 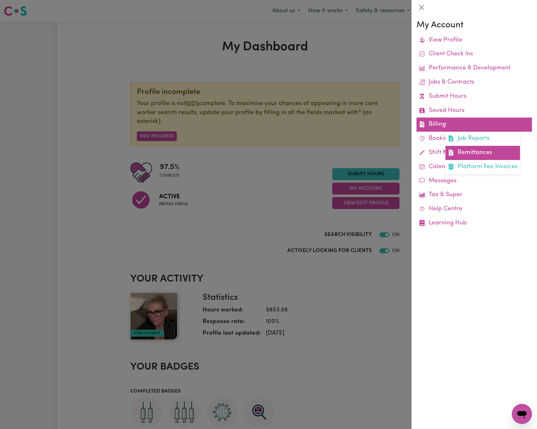 I want to click on a: Job Reports, so click(x=482, y=139).